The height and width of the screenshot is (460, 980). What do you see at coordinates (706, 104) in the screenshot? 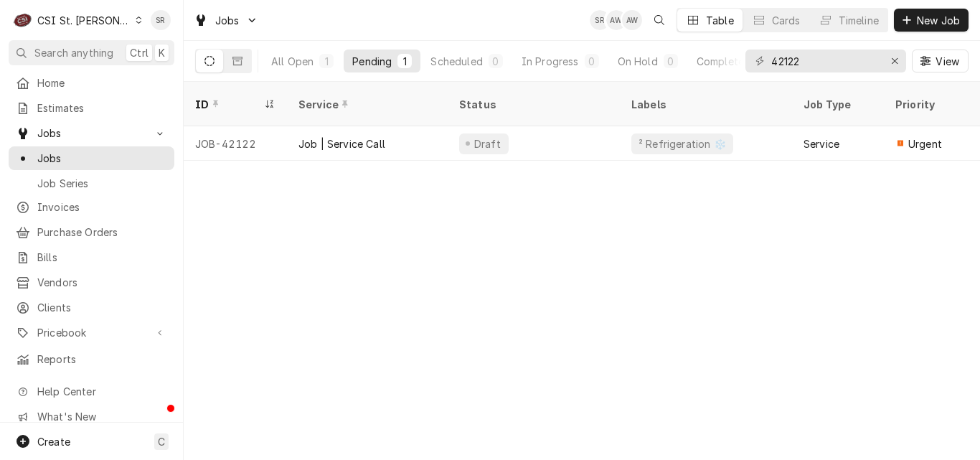
I see `div: Labels` at bounding box center [706, 104].